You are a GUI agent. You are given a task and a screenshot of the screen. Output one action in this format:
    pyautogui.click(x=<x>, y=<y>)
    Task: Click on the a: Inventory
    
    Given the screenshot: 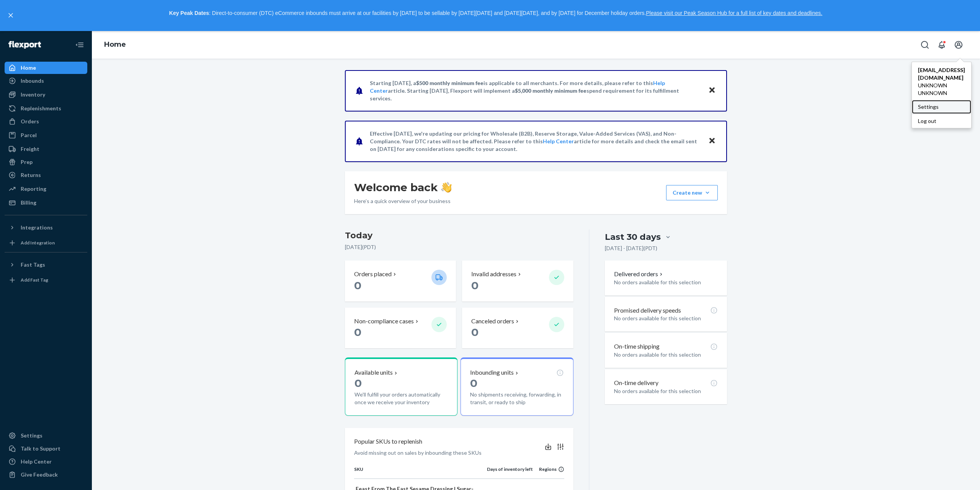 What is the action you would take?
    pyautogui.click(x=46, y=95)
    